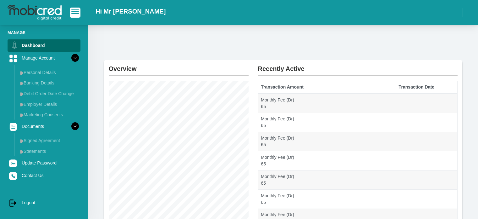 This screenshot has height=219, width=478. What do you see at coordinates (44, 163) in the screenshot?
I see `a: Update Password` at bounding box center [44, 163].